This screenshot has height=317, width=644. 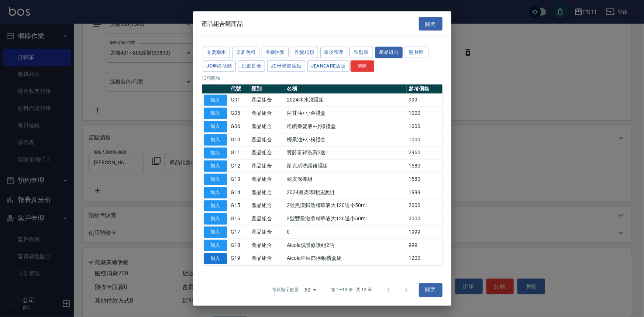 What do you see at coordinates (322, 78) in the screenshot?
I see `p: 13 項商品` at bounding box center [322, 78].